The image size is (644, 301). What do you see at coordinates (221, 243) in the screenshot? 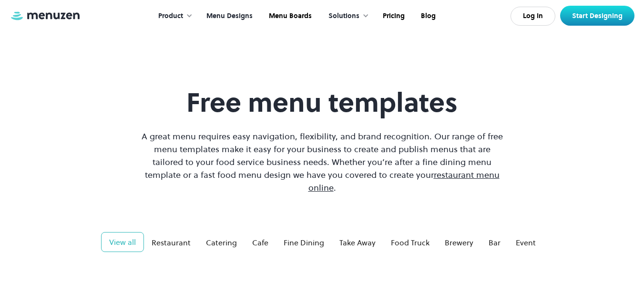
I see `div: Catering` at bounding box center [221, 243].